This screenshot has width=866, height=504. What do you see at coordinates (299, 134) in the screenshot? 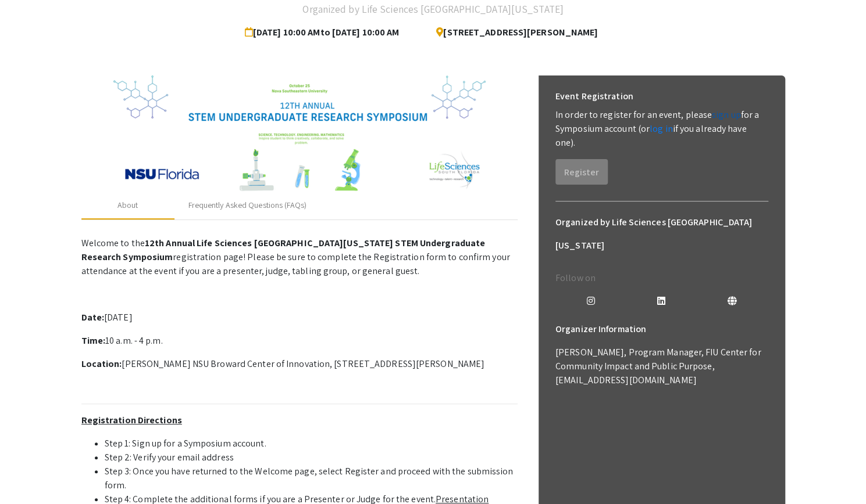
I see `img: 32153a09-f8cb-4114-bf27-cfb6bc84fc69.png` at bounding box center [299, 134].